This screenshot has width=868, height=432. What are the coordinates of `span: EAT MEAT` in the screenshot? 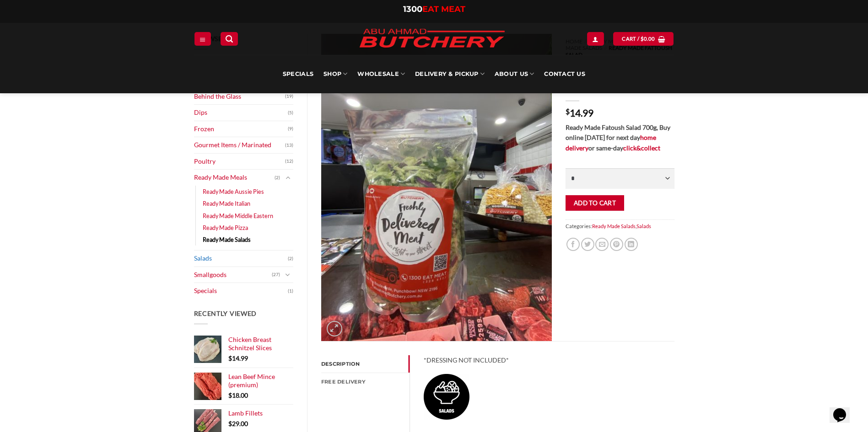 It's located at (444, 9).